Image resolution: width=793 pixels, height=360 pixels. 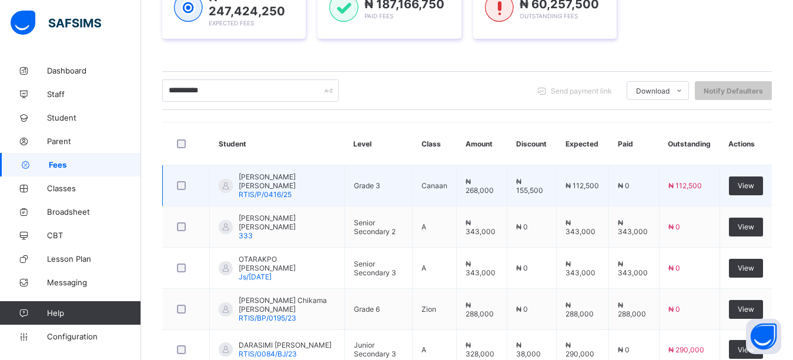 I want to click on th: Outstanding, so click(x=689, y=143).